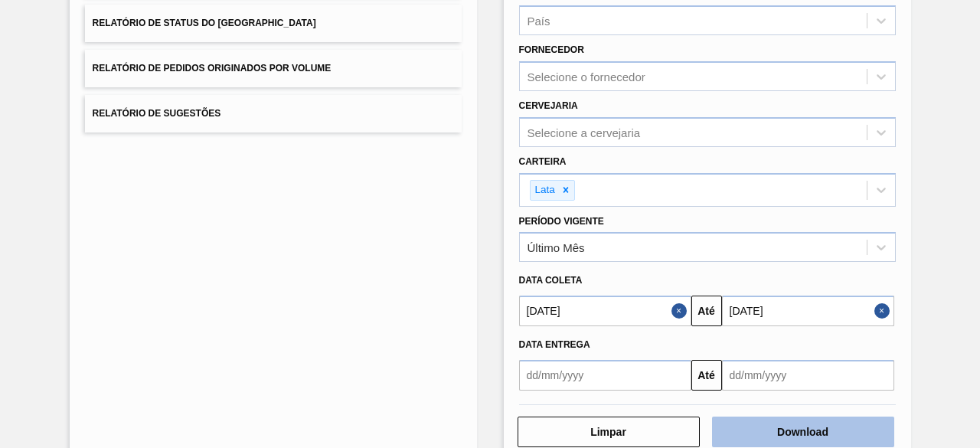 The image size is (980, 448). What do you see at coordinates (609, 431) in the screenshot?
I see `button: Limpar` at bounding box center [609, 431].